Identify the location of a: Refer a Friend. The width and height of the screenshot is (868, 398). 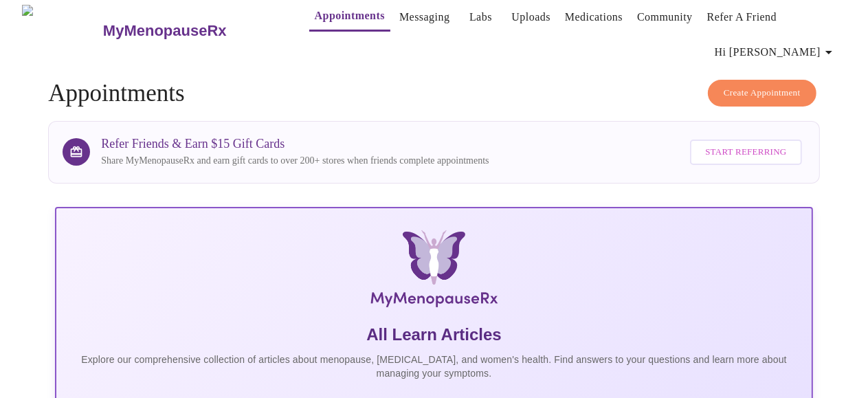
(742, 17).